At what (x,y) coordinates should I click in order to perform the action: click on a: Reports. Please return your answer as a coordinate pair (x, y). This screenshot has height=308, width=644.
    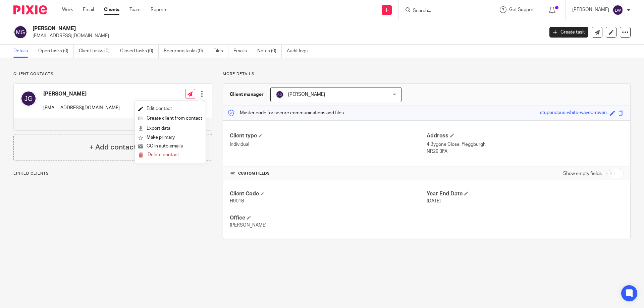
    Looking at the image, I should click on (159, 10).